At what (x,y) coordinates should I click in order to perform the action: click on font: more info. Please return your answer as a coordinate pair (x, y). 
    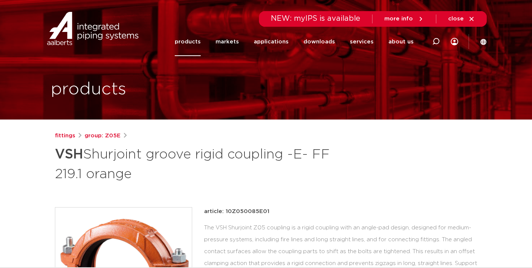
    Looking at the image, I should click on (399, 19).